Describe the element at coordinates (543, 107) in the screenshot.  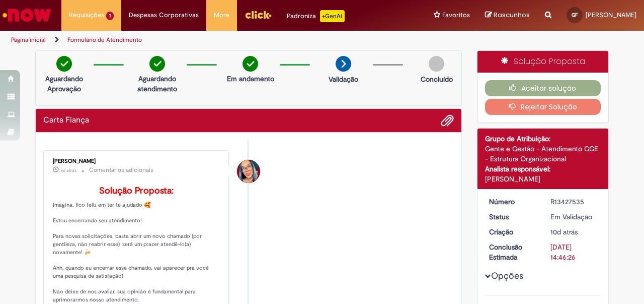
I see `button: Rejeitar Solução` at that location.